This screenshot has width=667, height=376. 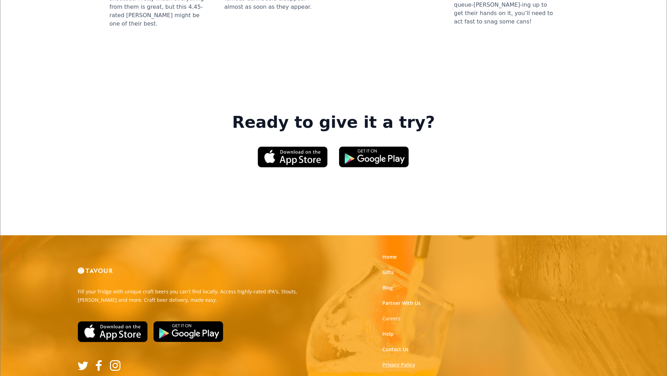 What do you see at coordinates (388, 272) in the screenshot?
I see `a: Gifts` at bounding box center [388, 272].